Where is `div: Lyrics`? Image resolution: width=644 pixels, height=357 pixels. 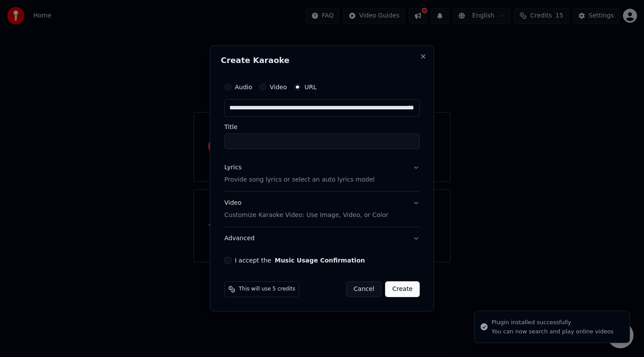
div: Lyrics is located at coordinates (233, 168).